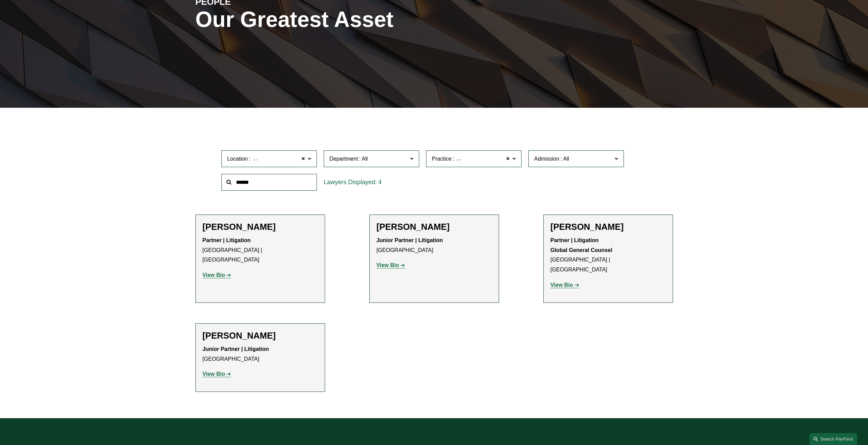  I want to click on span: Location, so click(237, 158).